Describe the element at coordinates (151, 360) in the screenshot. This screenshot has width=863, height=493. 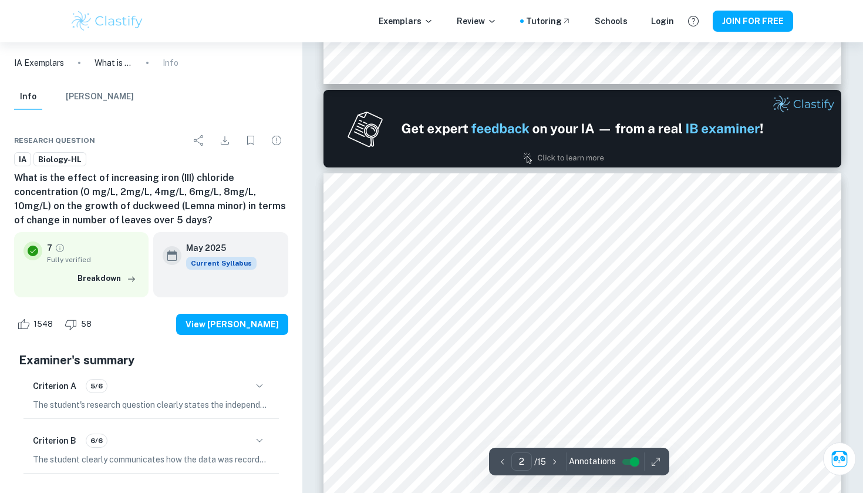
I see `h5: Examiner's summary` at that location.